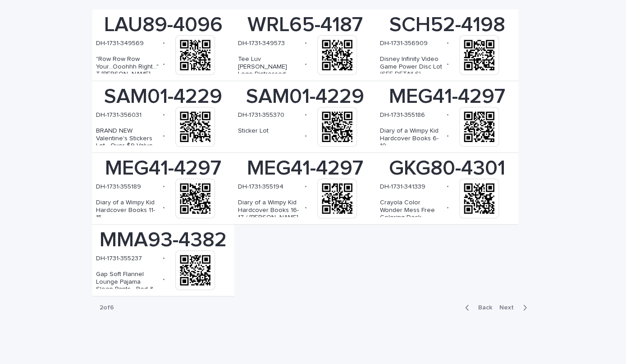 The width and height of the screenshot is (626, 364). I want to click on p: GKG80-4301, so click(447, 169).